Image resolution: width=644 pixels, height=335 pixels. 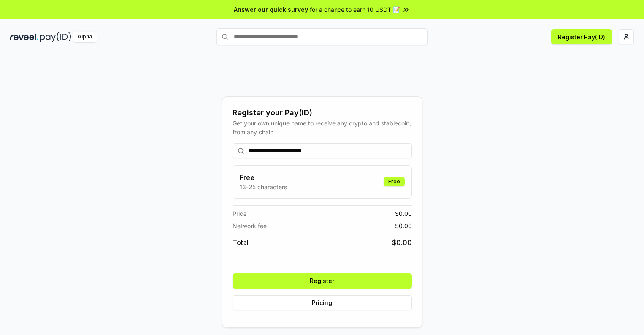 What do you see at coordinates (271, 10) in the screenshot?
I see `span: Answer our quick survey` at bounding box center [271, 10].